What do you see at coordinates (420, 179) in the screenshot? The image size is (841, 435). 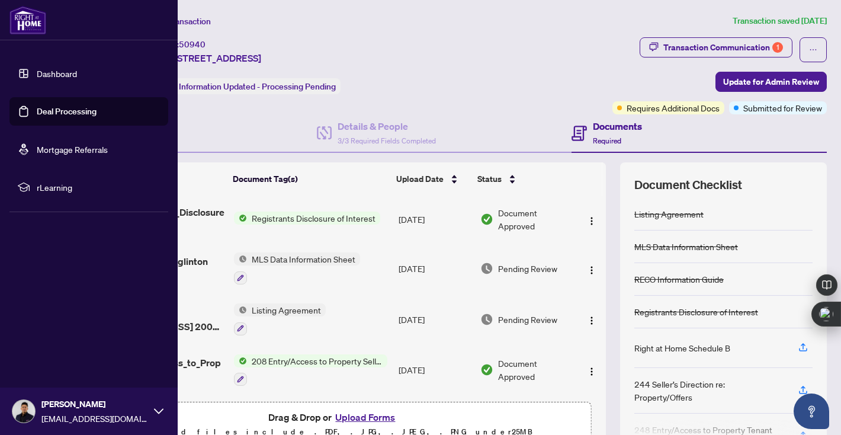 I see `span: Upload Date` at bounding box center [420, 179].